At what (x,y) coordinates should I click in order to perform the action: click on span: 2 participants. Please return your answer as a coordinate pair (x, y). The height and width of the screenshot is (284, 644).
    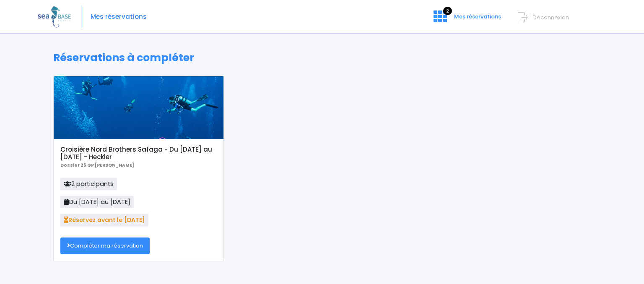
    Looking at the image, I should click on (89, 184).